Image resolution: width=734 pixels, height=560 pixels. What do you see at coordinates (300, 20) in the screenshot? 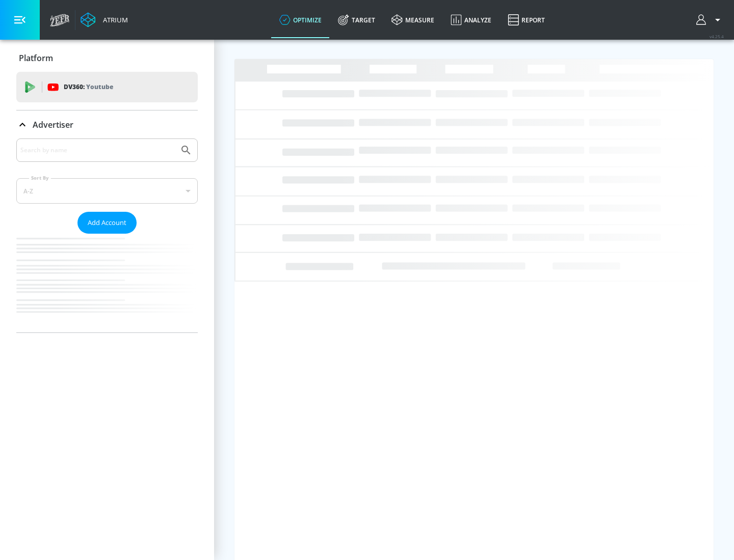
I see `a: optimize` at bounding box center [300, 20].